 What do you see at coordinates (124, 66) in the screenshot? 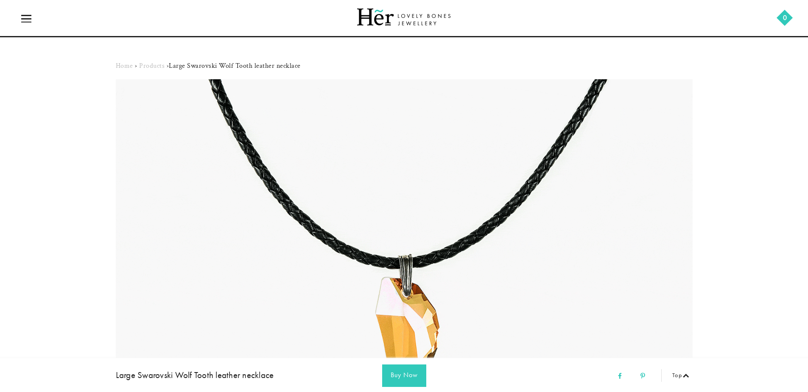
I see `a: Home` at bounding box center [124, 66].